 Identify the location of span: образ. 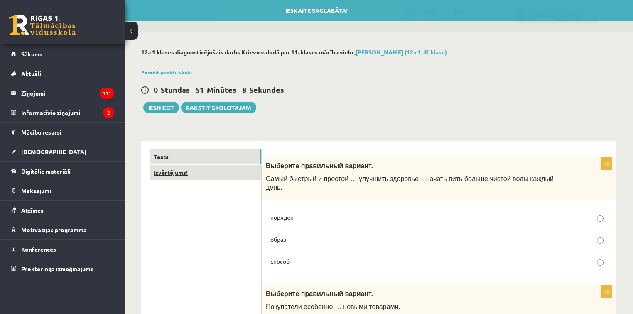
(278, 239).